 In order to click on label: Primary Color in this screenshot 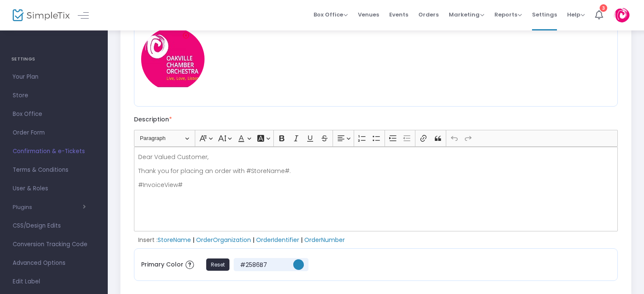, I will do `click(169, 264)`.